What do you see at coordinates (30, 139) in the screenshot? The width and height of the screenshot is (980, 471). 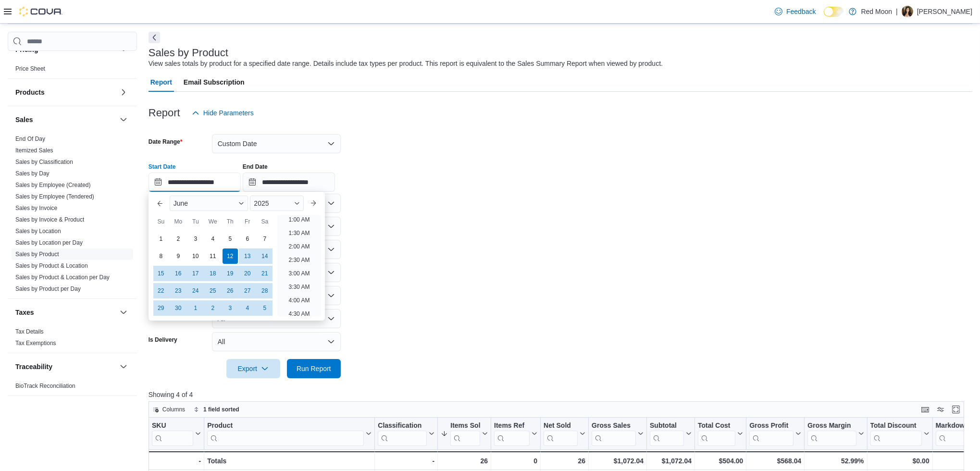 I see `a: End Of Day` at bounding box center [30, 139].